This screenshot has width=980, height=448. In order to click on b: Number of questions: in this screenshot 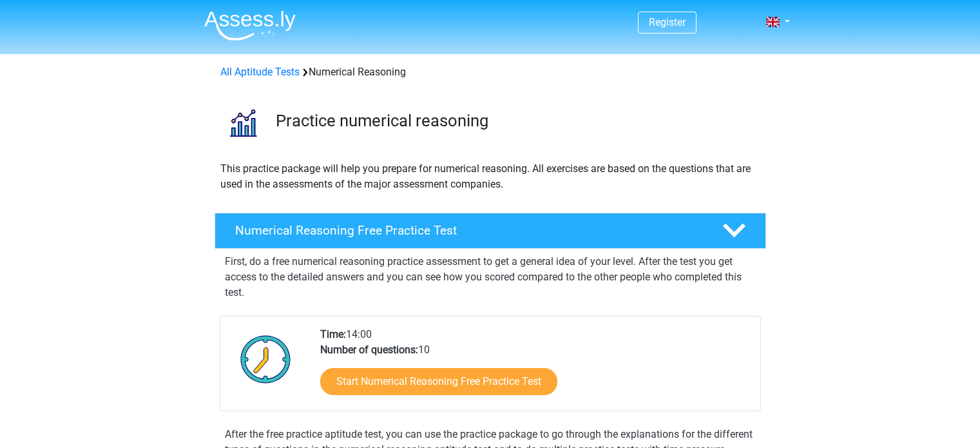, I will do `click(369, 349)`.